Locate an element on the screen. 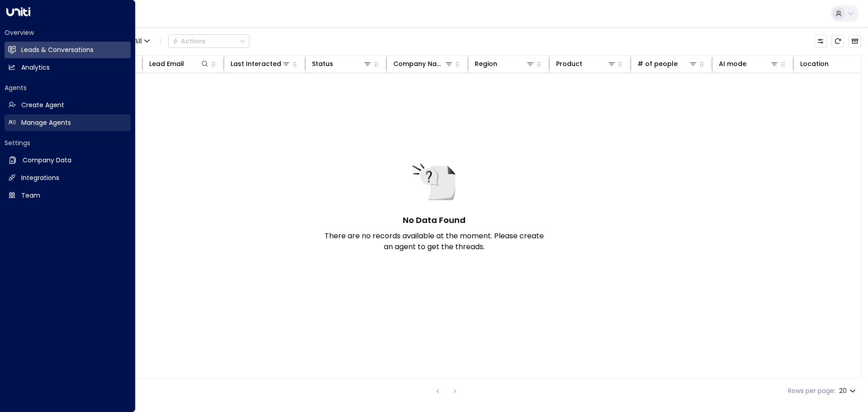 This screenshot has width=868, height=412. div: Actions is located at coordinates (189, 41).